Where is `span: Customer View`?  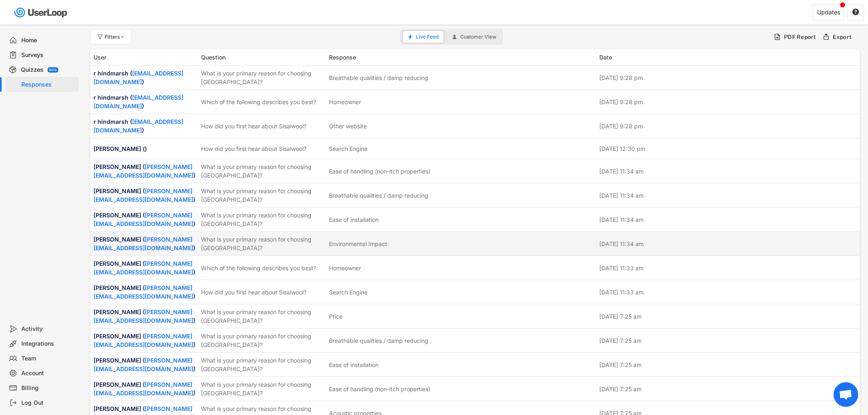
span: Customer View is located at coordinates (478, 37).